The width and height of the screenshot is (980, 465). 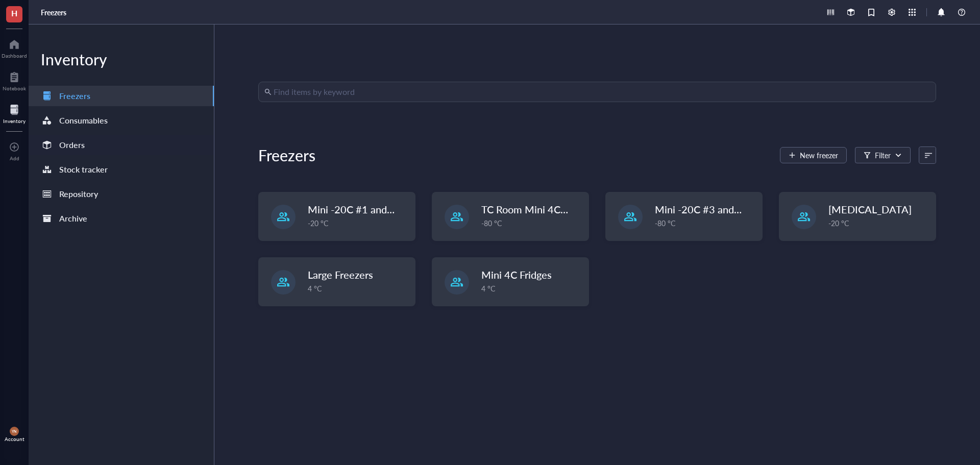 What do you see at coordinates (14, 56) in the screenshot?
I see `div: Dashboard` at bounding box center [14, 56].